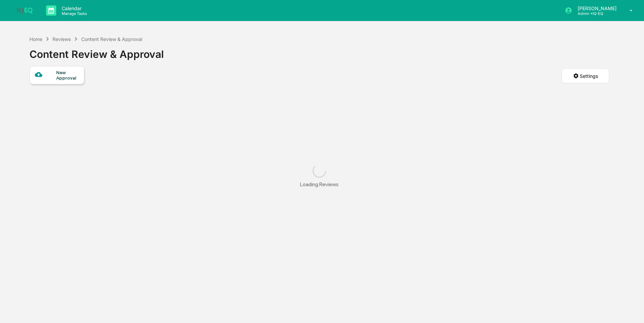 This screenshot has height=323, width=644. I want to click on div: Home, so click(36, 39).